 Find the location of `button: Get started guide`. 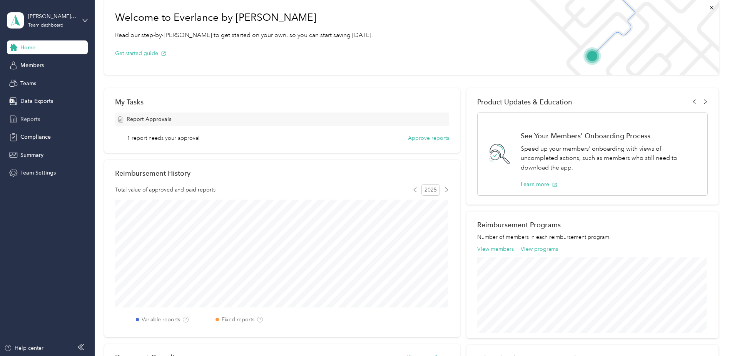

button: Get started guide is located at coordinates (140, 53).